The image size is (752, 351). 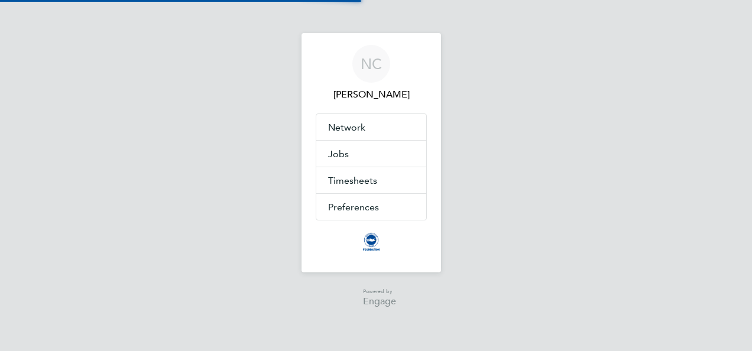 What do you see at coordinates (371, 95) in the screenshot?
I see `span: Nathan Casselton` at bounding box center [371, 95].